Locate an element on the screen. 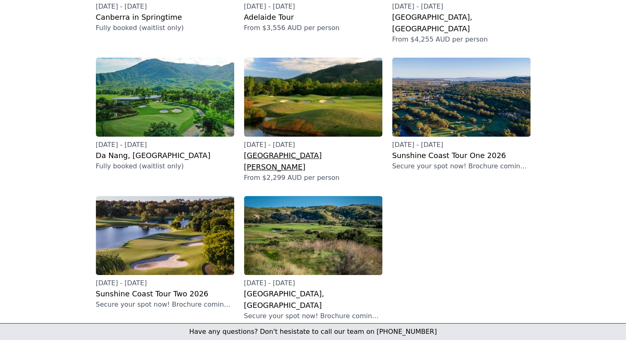 This screenshot has width=626, height=340. p: From $3,556 AUD per person is located at coordinates (313, 28).